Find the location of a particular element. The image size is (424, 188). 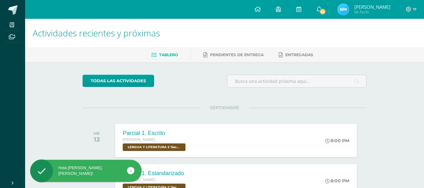

div: Parcial 1. Escrito is located at coordinates (155, 133).